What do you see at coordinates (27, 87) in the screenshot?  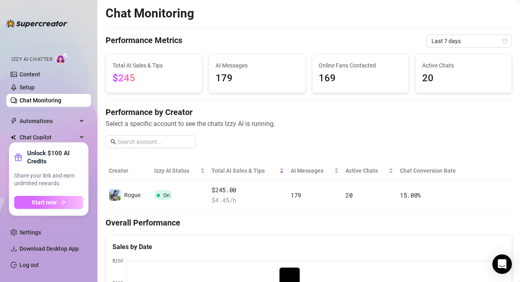 I see `a: Setup` at bounding box center [27, 87].